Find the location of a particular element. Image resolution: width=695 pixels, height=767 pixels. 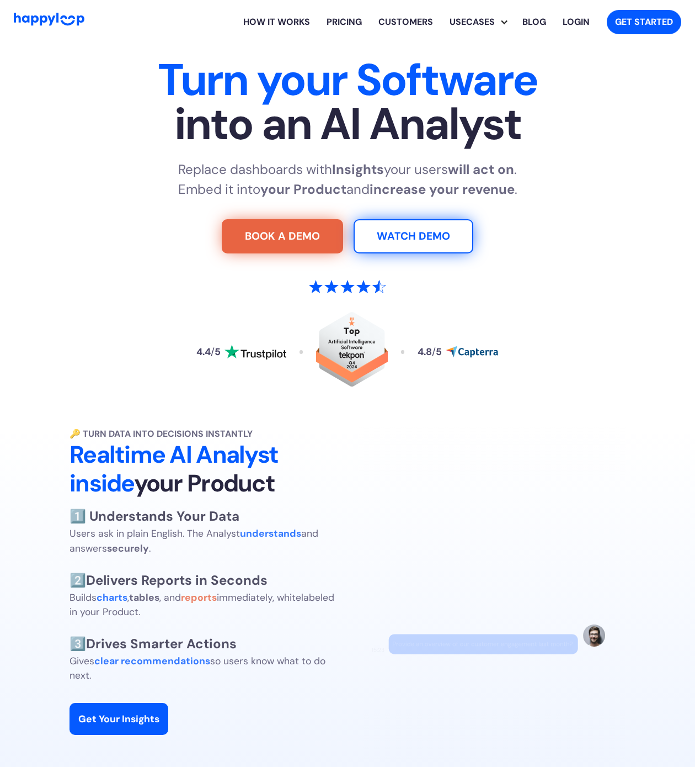

strong: securely is located at coordinates (128, 548).